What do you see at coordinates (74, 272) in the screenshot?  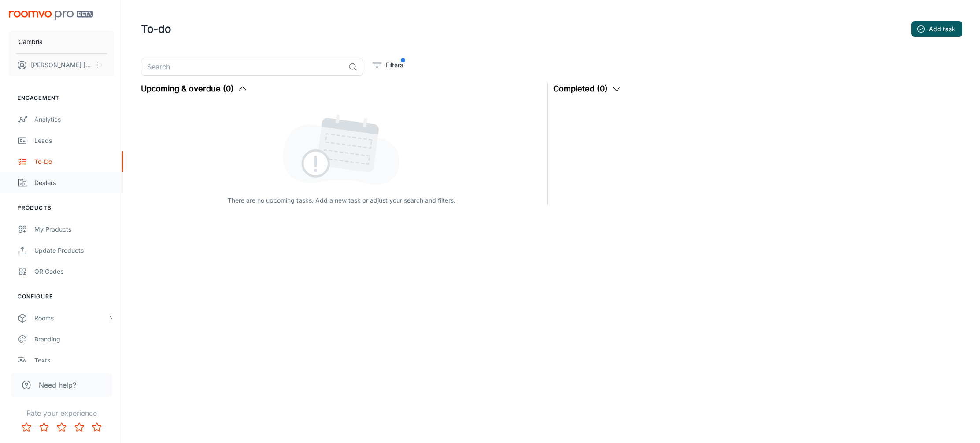 I see `div: QR Codes` at bounding box center [74, 272].